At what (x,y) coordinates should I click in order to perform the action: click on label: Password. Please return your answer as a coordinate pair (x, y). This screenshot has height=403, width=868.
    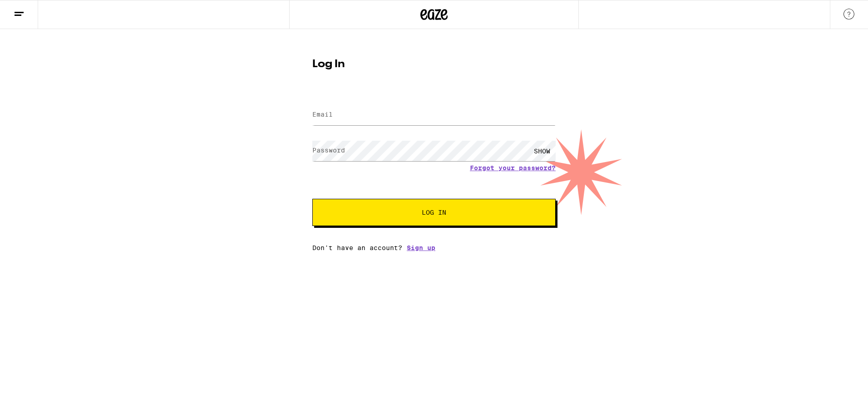
    Looking at the image, I should click on (329, 150).